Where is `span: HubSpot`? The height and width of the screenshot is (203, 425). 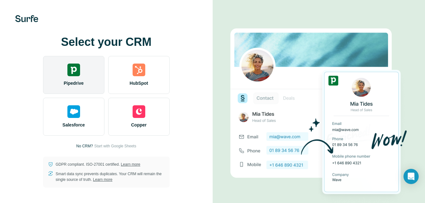
span: HubSpot is located at coordinates (139, 83).